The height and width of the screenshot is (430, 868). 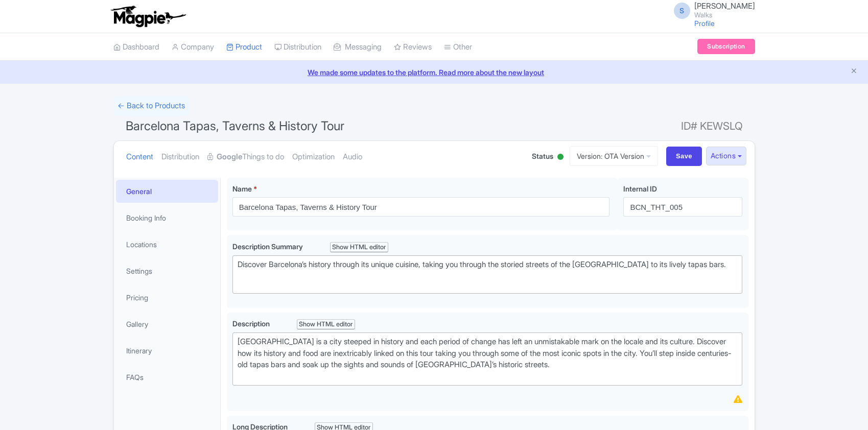 I want to click on a: Itinerary, so click(x=167, y=350).